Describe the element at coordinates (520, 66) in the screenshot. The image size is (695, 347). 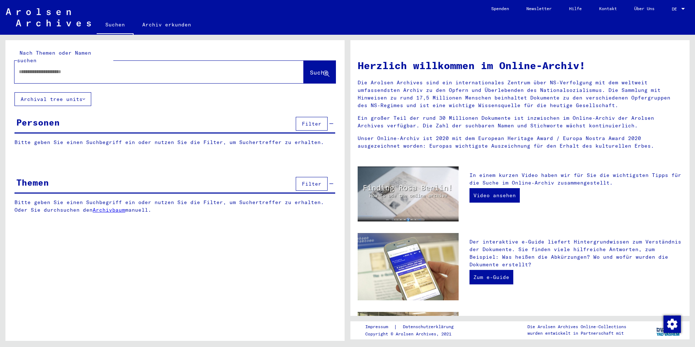
I see `h1: Herzlich willkommen im Online-Archiv!` at that location.